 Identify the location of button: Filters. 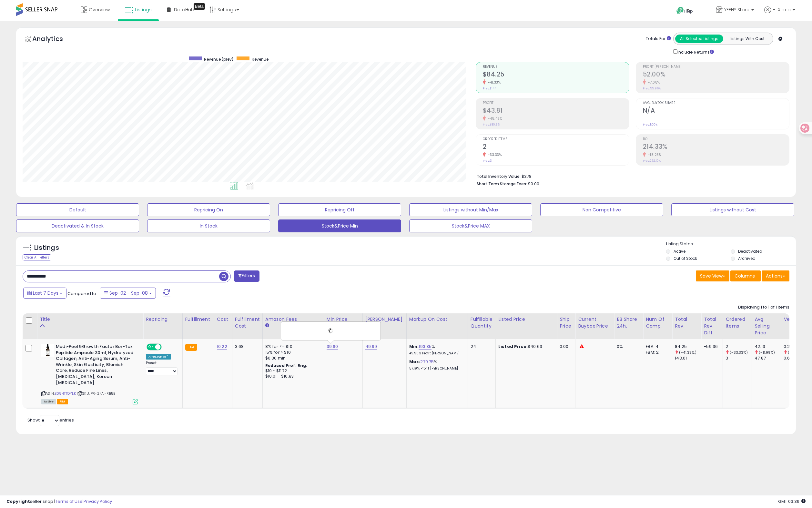
(247, 276).